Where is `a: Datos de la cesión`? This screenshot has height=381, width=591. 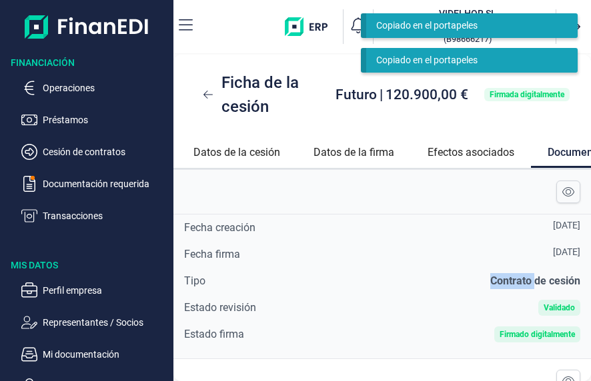
a: Datos de la cesión is located at coordinates (237, 151).